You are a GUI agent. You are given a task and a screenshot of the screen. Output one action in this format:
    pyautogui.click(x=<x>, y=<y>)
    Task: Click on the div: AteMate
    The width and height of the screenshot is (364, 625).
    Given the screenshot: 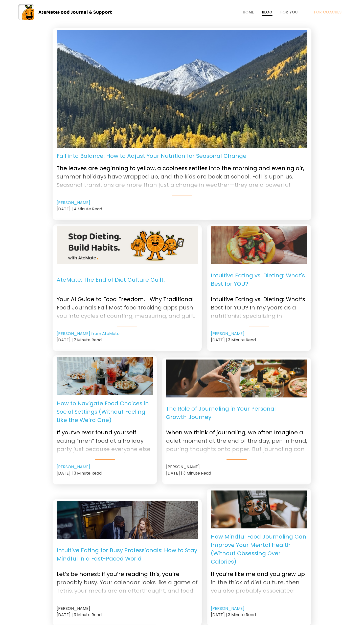 What is the action you would take?
    pyautogui.click(x=73, y=12)
    